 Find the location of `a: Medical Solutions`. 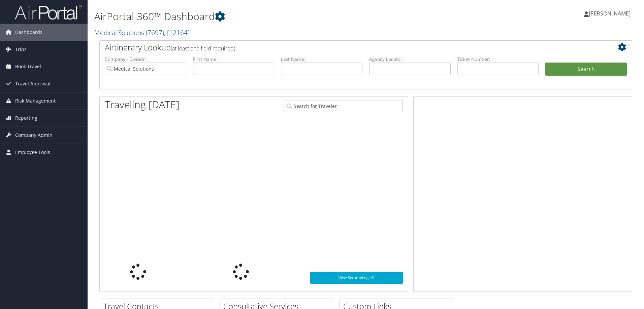

a: Medical Solutions is located at coordinates (142, 32).